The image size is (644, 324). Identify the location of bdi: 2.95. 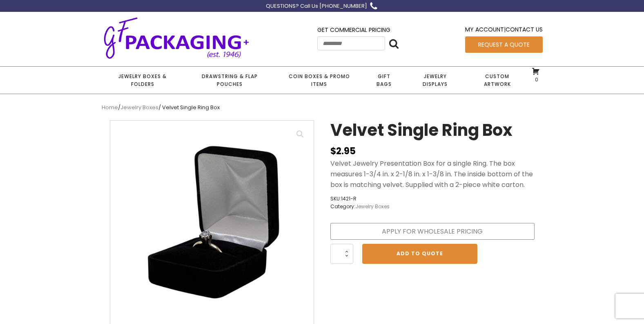
(344, 151).